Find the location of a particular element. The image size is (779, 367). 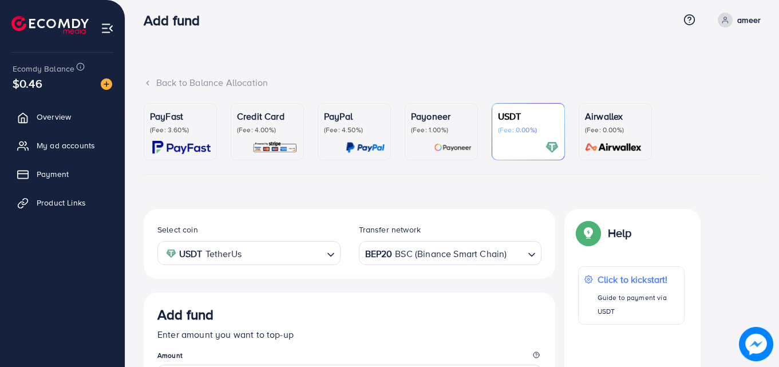

a: logo is located at coordinates (50, 25).